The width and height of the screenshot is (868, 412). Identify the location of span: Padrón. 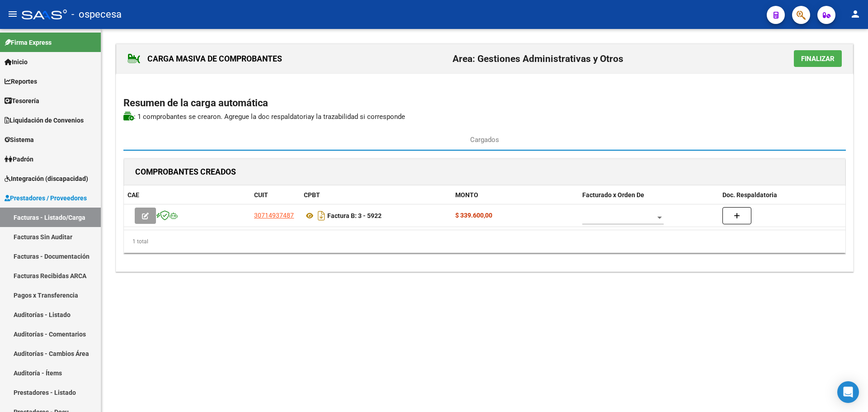
(19, 159).